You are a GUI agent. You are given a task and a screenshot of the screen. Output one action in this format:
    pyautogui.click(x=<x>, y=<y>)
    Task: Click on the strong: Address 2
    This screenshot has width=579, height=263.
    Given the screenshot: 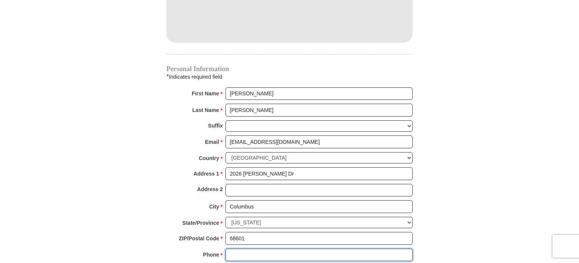 What is the action you would take?
    pyautogui.click(x=210, y=189)
    